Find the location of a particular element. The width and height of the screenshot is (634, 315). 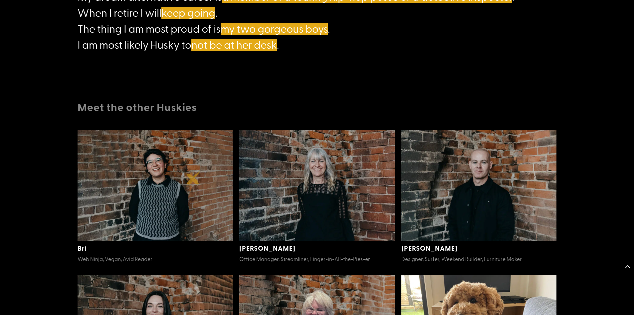

a: Sam is located at coordinates (479, 185).